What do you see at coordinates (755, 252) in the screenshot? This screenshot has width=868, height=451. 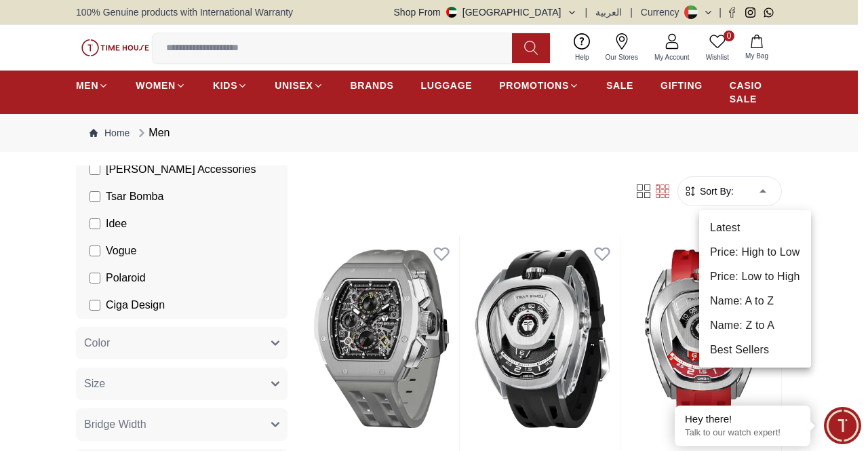 I see `li: Price: High to Low` at bounding box center [755, 252].